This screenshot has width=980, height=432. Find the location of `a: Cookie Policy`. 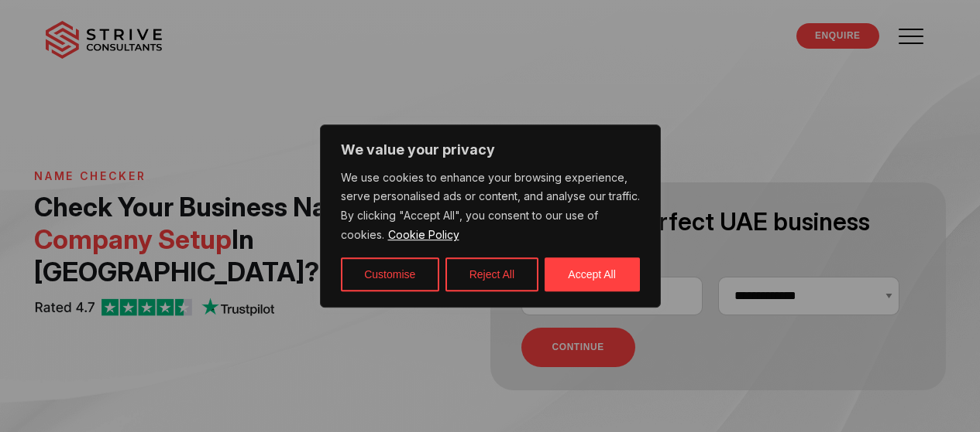

a: Cookie Policy is located at coordinates (423, 235).